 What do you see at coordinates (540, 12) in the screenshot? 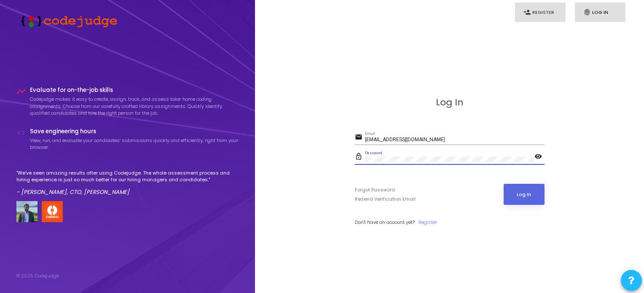
I see `a: person_addRegister` at bounding box center [540, 12].